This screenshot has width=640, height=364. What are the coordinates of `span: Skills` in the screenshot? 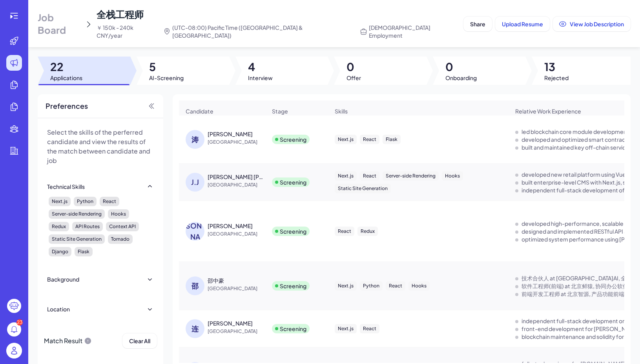 It's located at (341, 111).